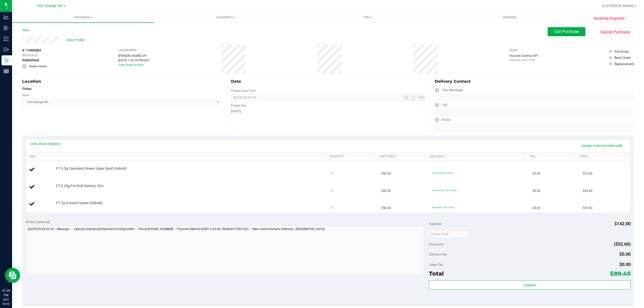 The width and height of the screenshot is (644, 308). I want to click on a: Tills, so click(367, 17).